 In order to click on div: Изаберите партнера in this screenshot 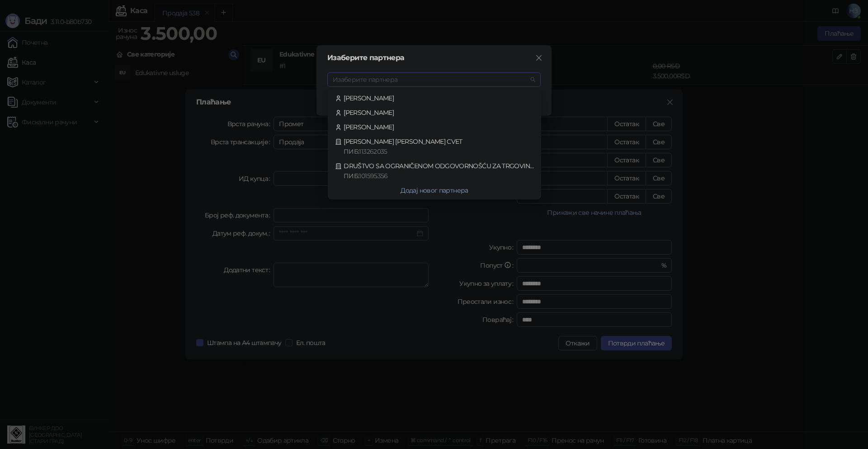, I will do `click(434, 58)`.